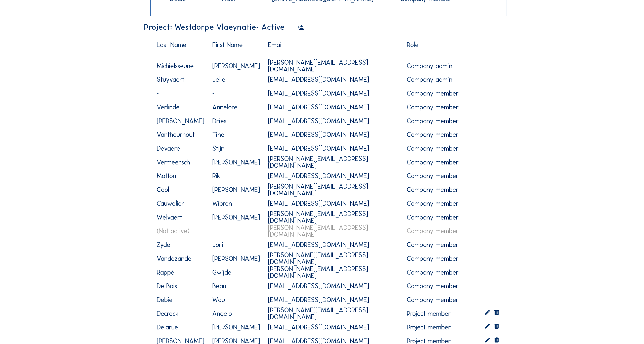 The height and width of the screenshot is (344, 644). What do you see at coordinates (181, 107) in the screenshot?
I see `div: Verlinde` at bounding box center [181, 107].